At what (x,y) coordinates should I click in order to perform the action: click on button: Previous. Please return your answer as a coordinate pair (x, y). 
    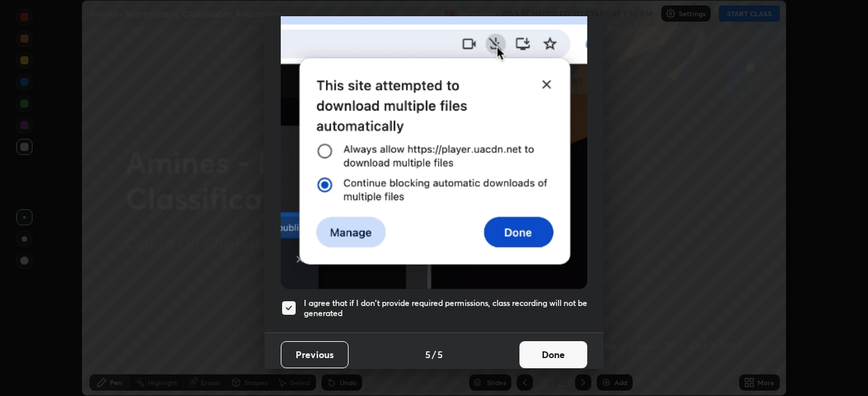
    Looking at the image, I should click on (314, 355).